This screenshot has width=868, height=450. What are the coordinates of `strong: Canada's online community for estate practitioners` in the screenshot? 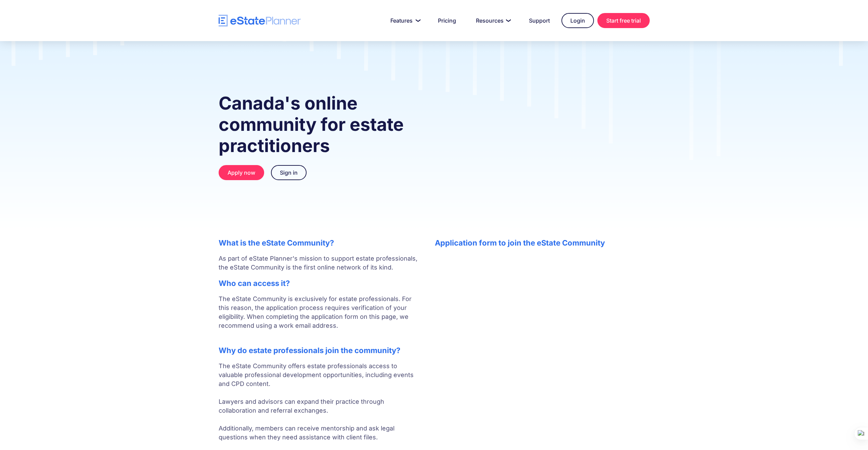 It's located at (311, 124).